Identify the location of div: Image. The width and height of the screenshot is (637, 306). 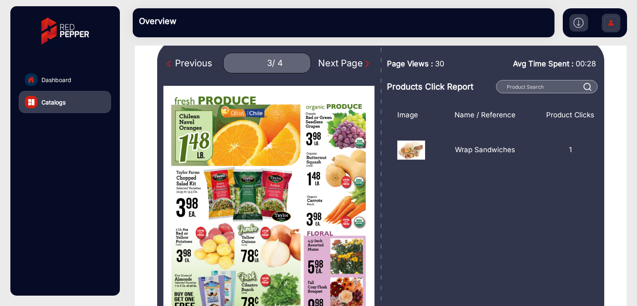
(408, 115).